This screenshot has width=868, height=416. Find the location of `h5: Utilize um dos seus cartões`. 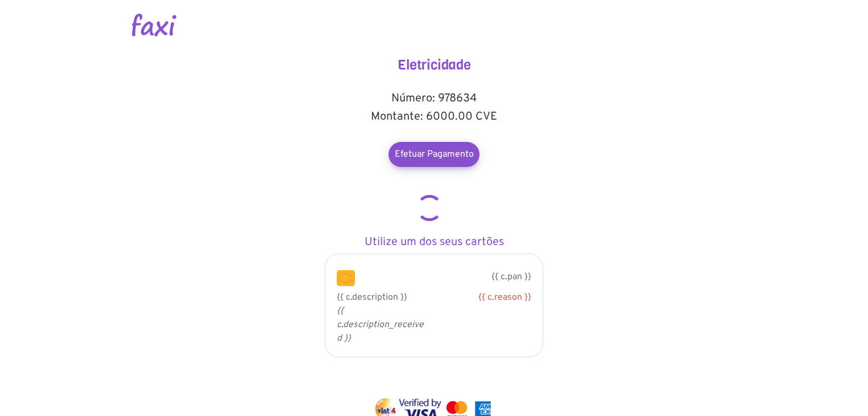

h5: Utilize um dos seus cartões is located at coordinates (434, 242).